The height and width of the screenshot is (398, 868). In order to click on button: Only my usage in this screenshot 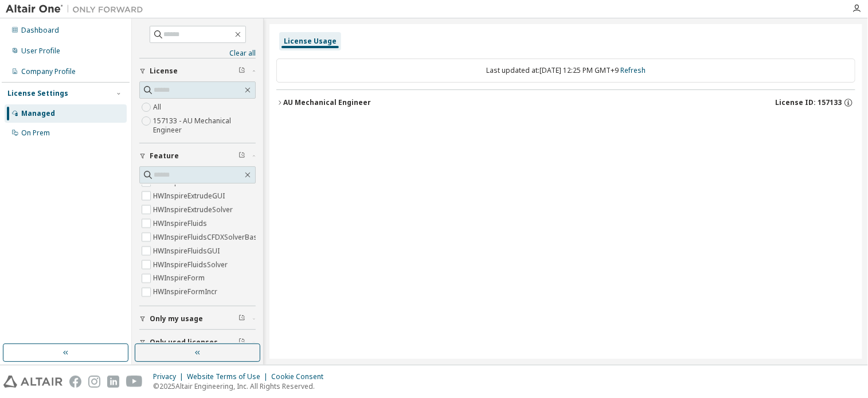, I will do `click(197, 319)`.